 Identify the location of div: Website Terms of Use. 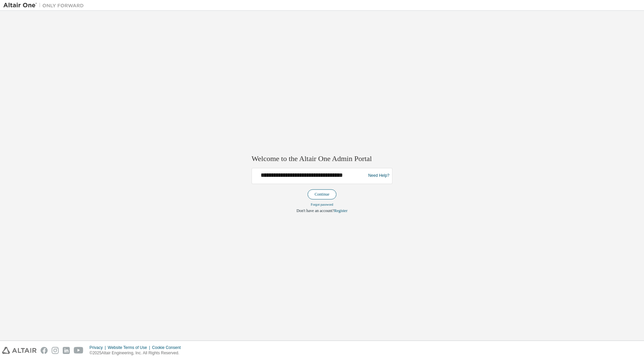
(130, 347).